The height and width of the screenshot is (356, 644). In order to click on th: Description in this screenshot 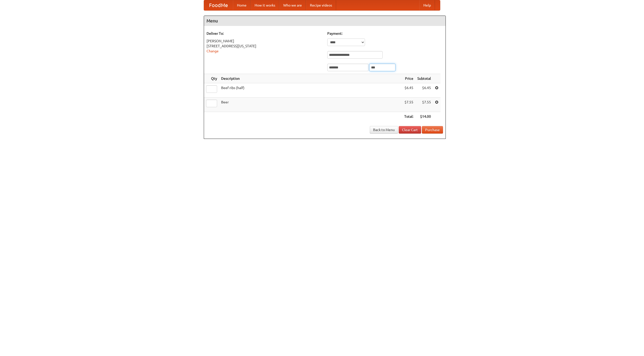, I will do `click(311, 78)`.